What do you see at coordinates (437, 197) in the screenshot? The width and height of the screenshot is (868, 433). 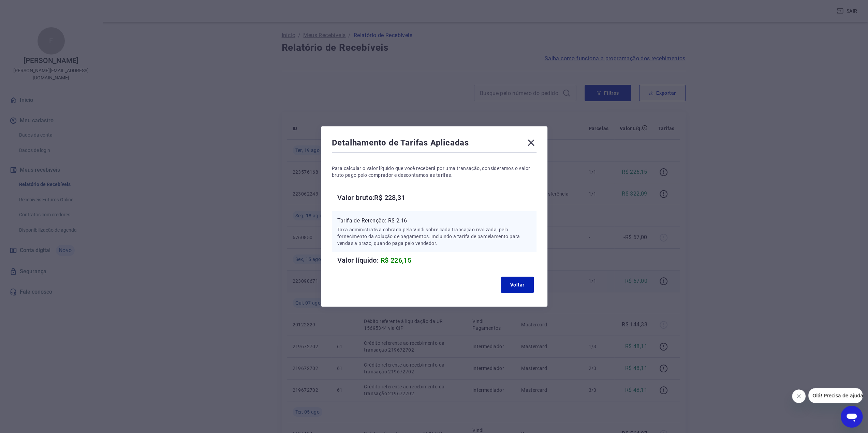 I see `h6: Valor bruto: R$ 228,31` at bounding box center [437, 197].